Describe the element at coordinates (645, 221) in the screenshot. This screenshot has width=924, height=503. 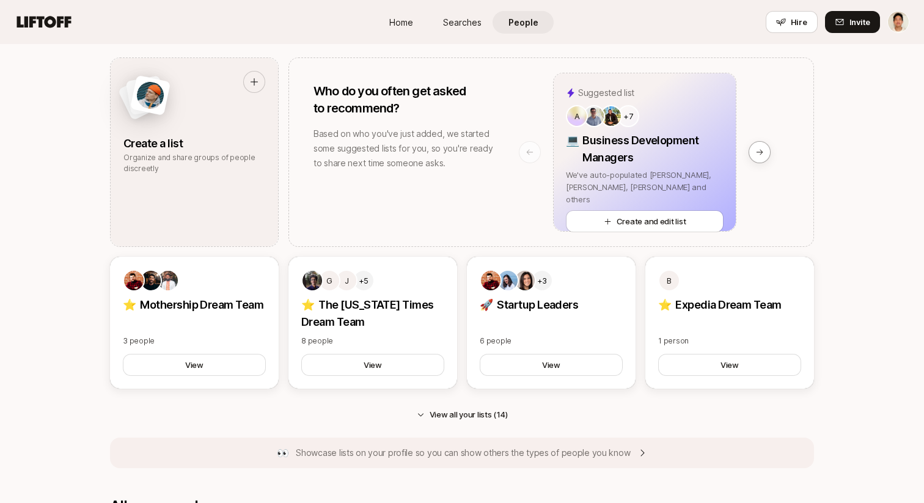
I see `button: Create and edit list` at that location.